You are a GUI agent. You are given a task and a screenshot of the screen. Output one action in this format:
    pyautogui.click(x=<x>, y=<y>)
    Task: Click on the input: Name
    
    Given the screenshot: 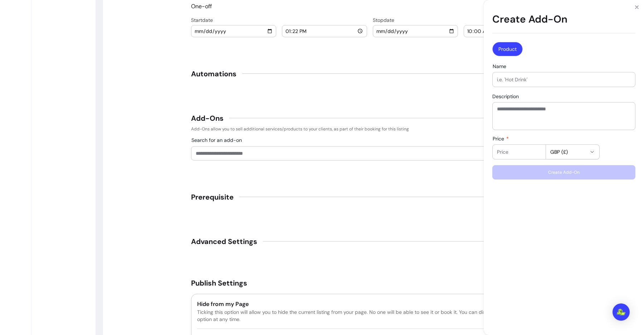 What is the action you would take?
    pyautogui.click(x=564, y=80)
    